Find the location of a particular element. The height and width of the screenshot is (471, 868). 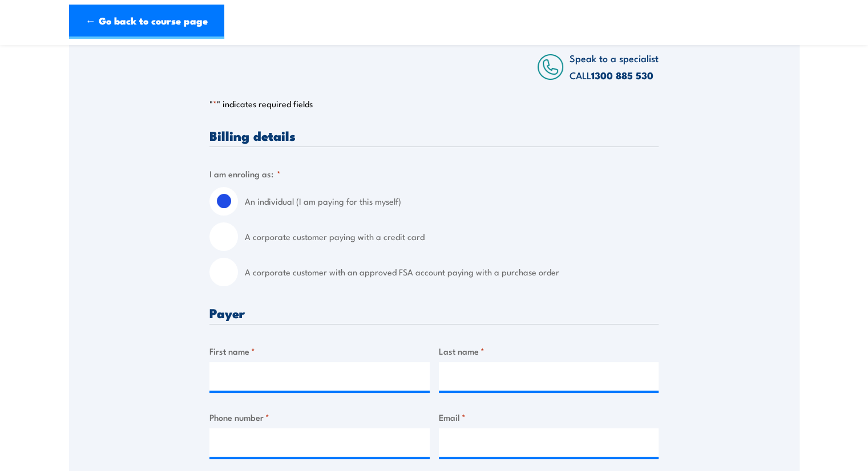

label: A corporate customer with an approved FSA account paying with a purchase order is located at coordinates (451, 272).